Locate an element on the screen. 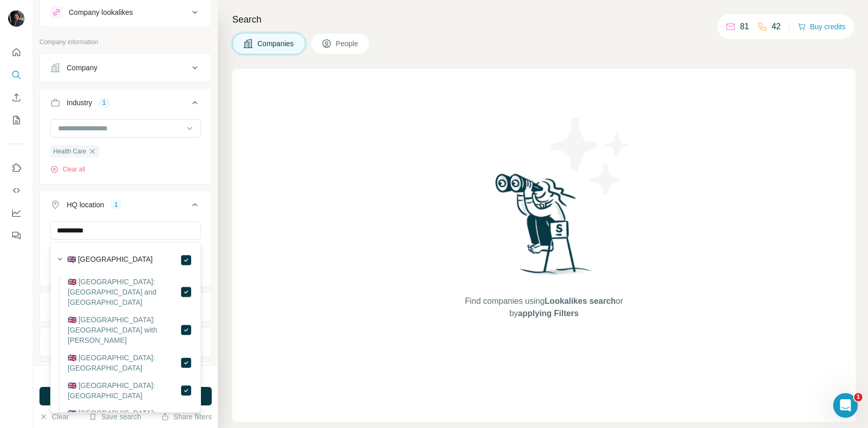 The height and width of the screenshot is (428, 868). button: Clear is located at coordinates (54, 417).